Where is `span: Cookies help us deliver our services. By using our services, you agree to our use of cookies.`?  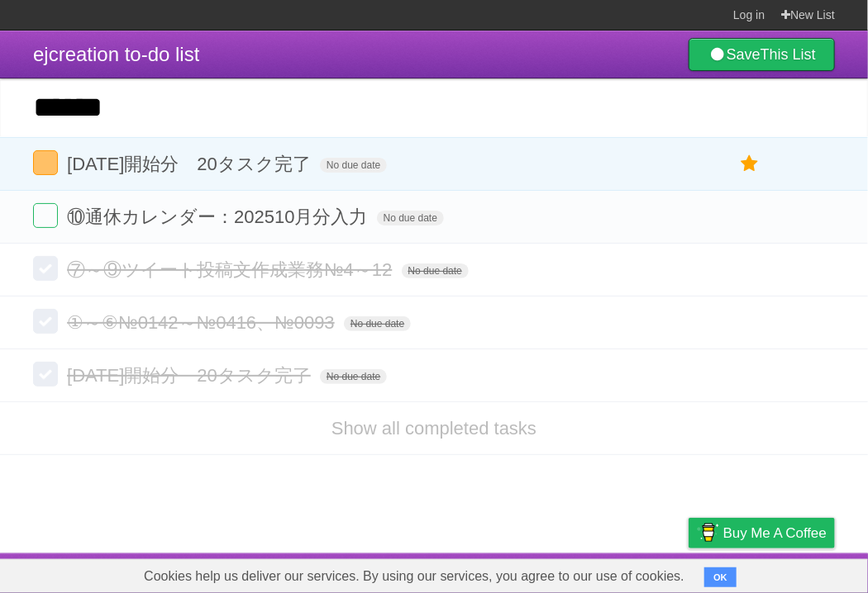
span: Cookies help us deliver our services. By using our services, you agree to our use of cookies. is located at coordinates (414, 576).